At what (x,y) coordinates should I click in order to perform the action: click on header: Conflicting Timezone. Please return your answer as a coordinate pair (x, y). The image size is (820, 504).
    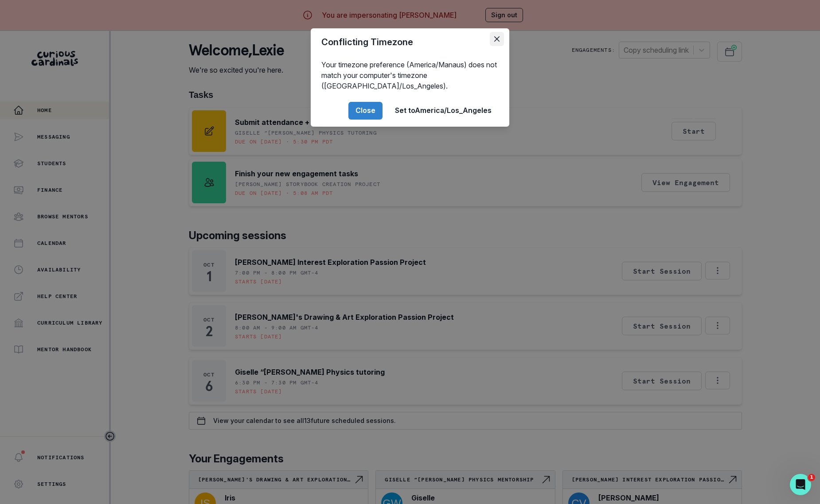
    Looking at the image, I should click on (410, 42).